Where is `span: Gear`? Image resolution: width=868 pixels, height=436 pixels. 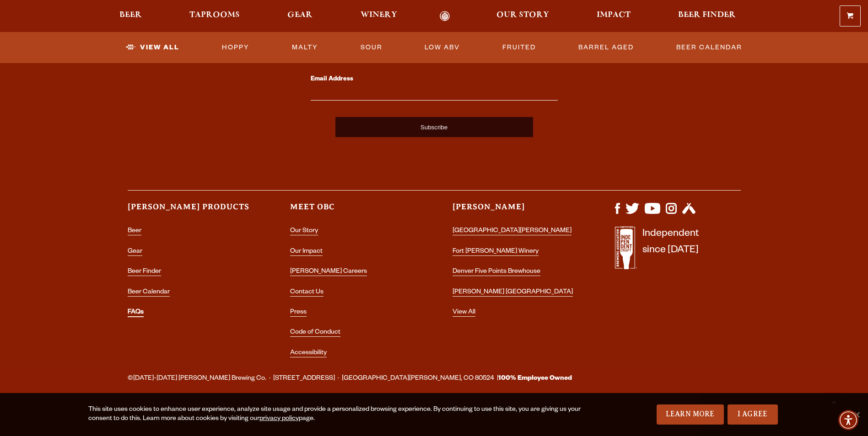 span: Gear is located at coordinates (299, 15).